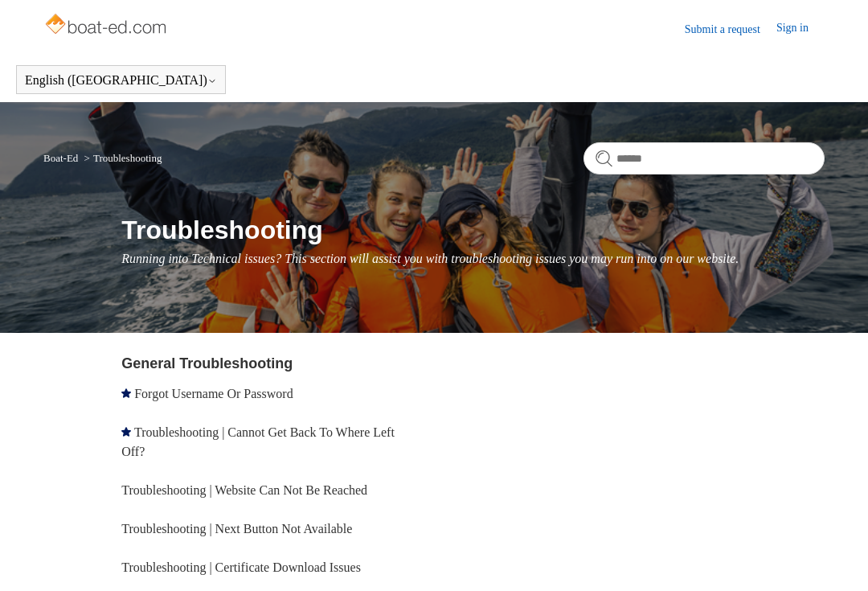  Describe the element at coordinates (472, 230) in the screenshot. I see `h1: Troubleshooting` at that location.